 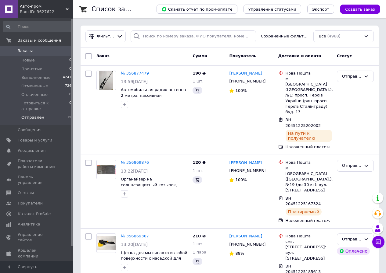 What do you see at coordinates (353, 251) in the screenshot?
I see `div: Оплачено` at bounding box center [353, 251].